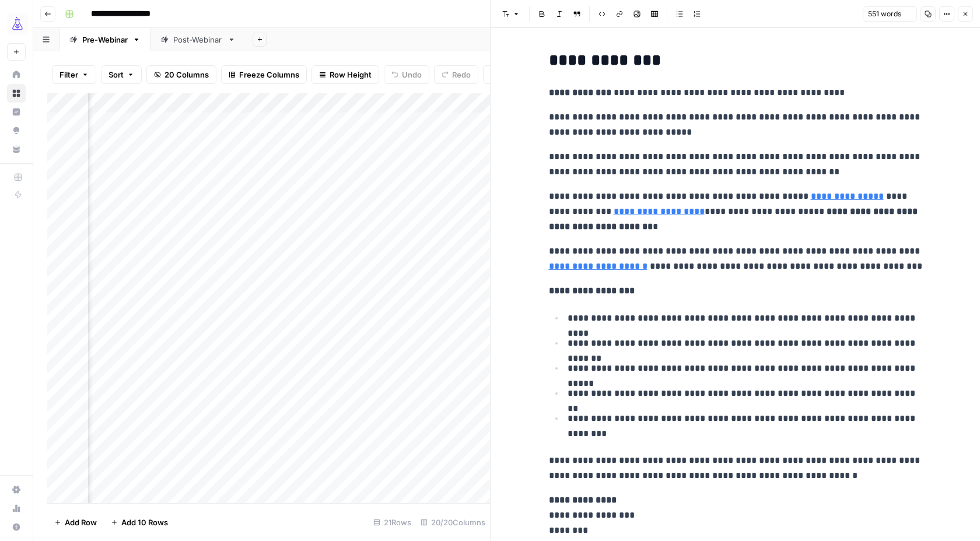  Describe the element at coordinates (187, 74) in the screenshot. I see `span: 20 Columns` at that location.